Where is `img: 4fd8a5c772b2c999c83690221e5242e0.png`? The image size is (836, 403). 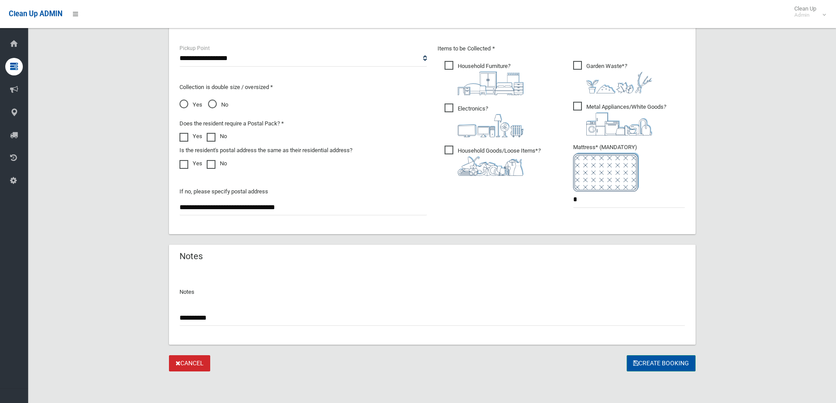
img: 4fd8a5c772b2c999c83690221e5242e0.png is located at coordinates (619, 82).